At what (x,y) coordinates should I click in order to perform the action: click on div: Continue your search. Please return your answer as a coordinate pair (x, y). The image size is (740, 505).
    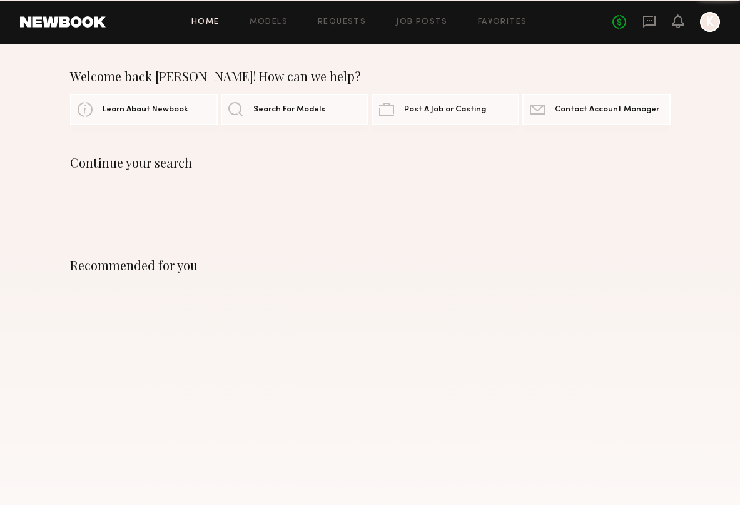
    Looking at the image, I should click on (371, 163).